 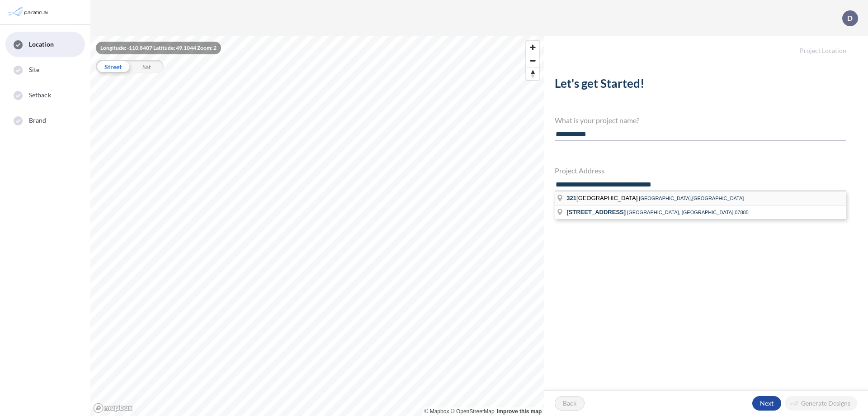 What do you see at coordinates (317, 226) in the screenshot?
I see `canvas: Map` at bounding box center [317, 226].